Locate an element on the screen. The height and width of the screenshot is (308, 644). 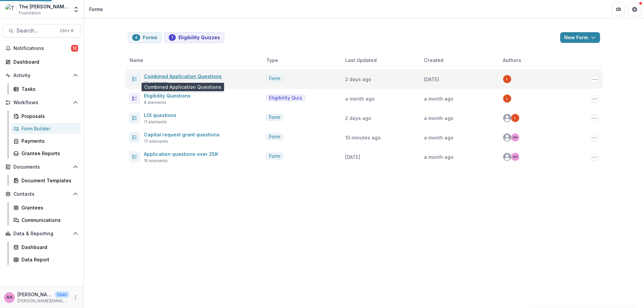
span: 10 minutes ago is located at coordinates (363, 138).